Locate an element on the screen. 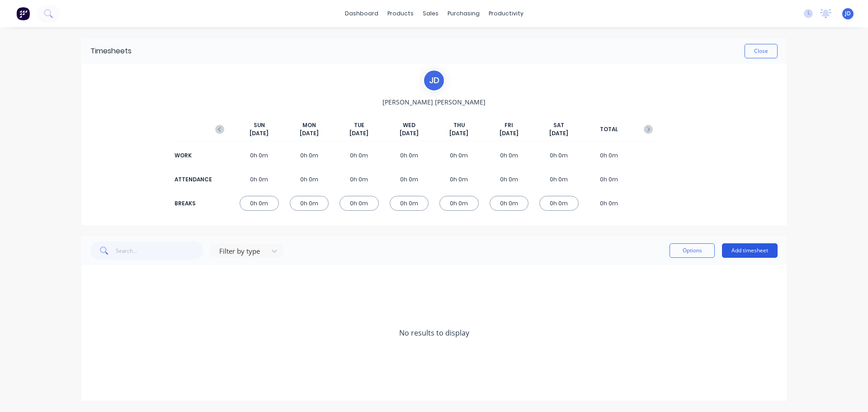 The height and width of the screenshot is (412, 868). span: TUE is located at coordinates (359, 125).